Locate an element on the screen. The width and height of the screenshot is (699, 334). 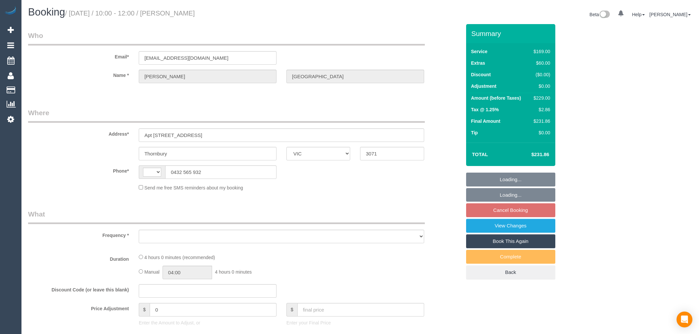
div: $169.00 is located at coordinates (540, 52).